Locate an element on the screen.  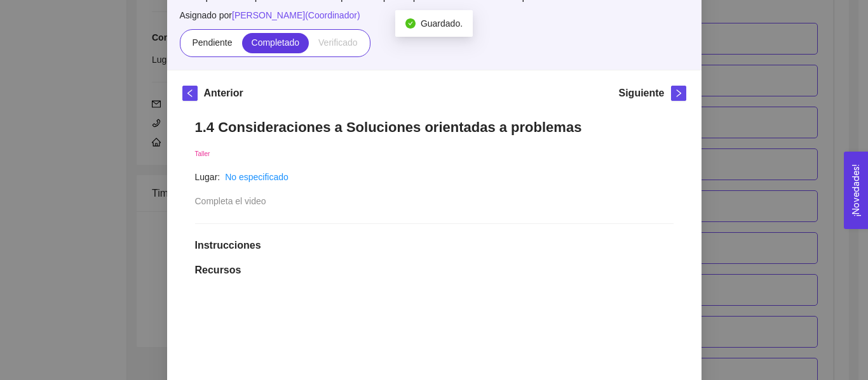
h1: Instrucciones is located at coordinates (434, 245).